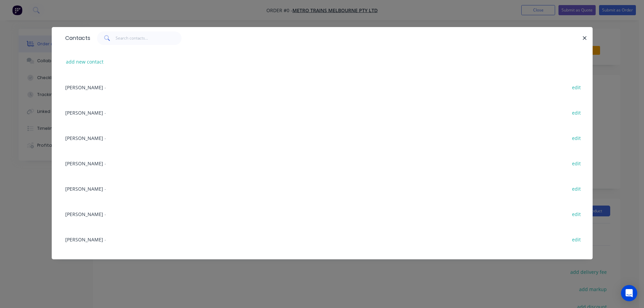  Describe the element at coordinates (149, 38) in the screenshot. I see `input: Search contacts...` at that location.